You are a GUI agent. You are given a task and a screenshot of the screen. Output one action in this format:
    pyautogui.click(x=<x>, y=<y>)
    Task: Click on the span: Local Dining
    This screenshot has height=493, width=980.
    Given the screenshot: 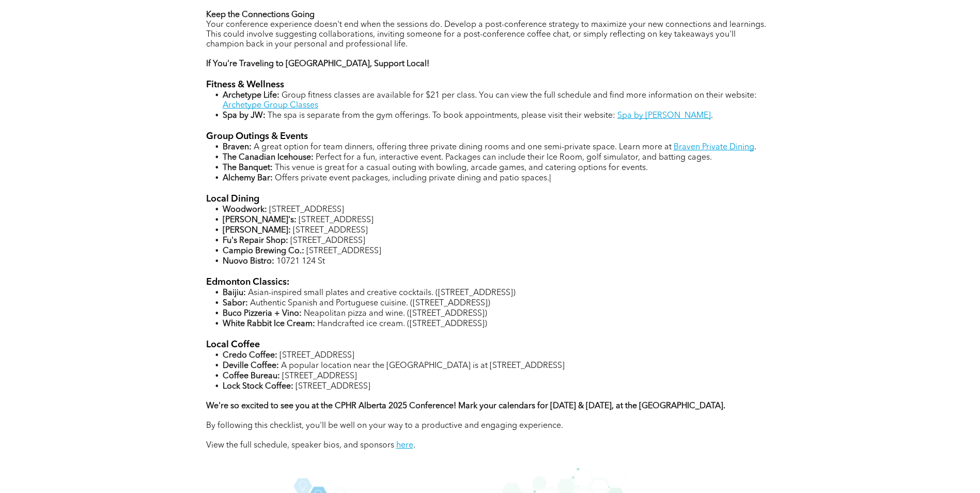 What is the action you would take?
    pyautogui.click(x=232, y=199)
    